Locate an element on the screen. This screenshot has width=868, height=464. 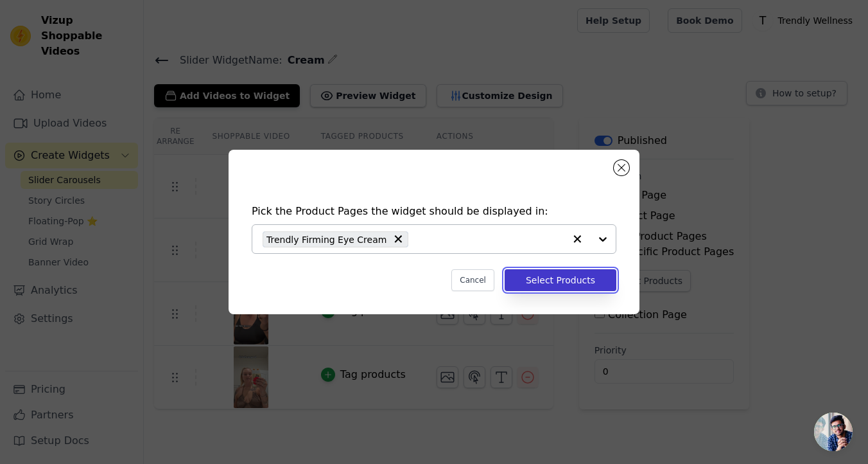
span: Trendly Firming Eye Cream is located at coordinates (326, 239).